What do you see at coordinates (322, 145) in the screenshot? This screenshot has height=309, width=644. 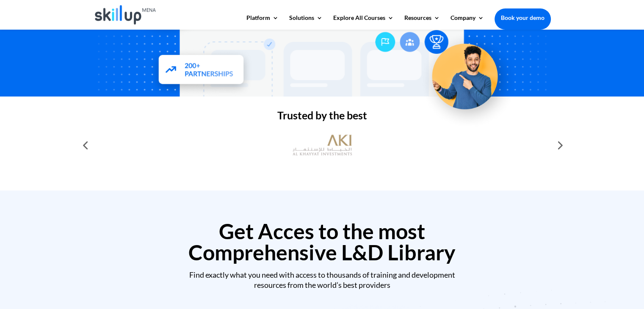 I see `img: al khayyat investments logo` at bounding box center [322, 145].